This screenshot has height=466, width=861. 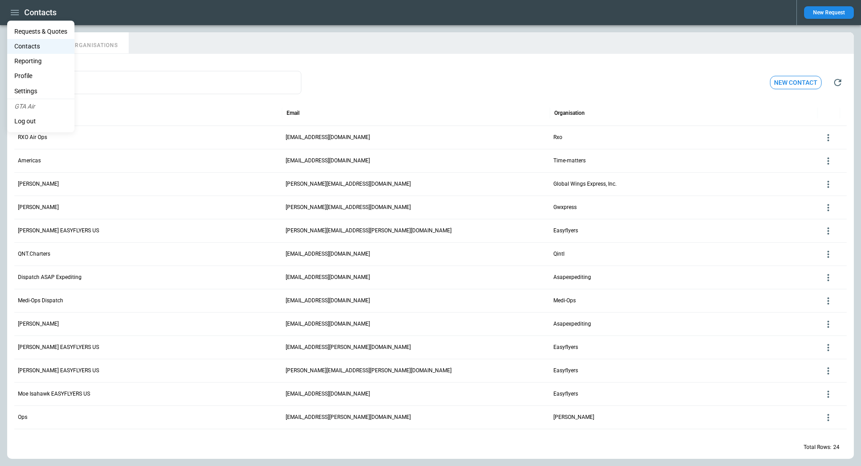 What do you see at coordinates (41, 121) in the screenshot?
I see `li: Log out` at bounding box center [41, 121].